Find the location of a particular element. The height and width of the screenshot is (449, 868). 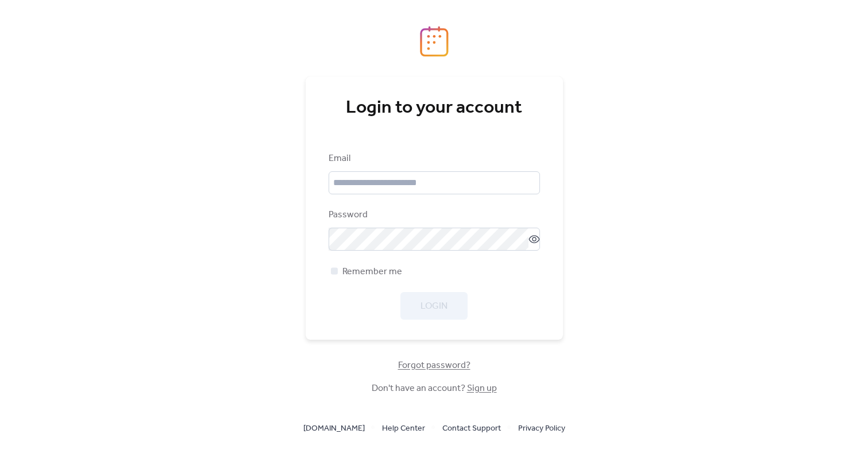

span: Privacy Policy is located at coordinates (542, 429).